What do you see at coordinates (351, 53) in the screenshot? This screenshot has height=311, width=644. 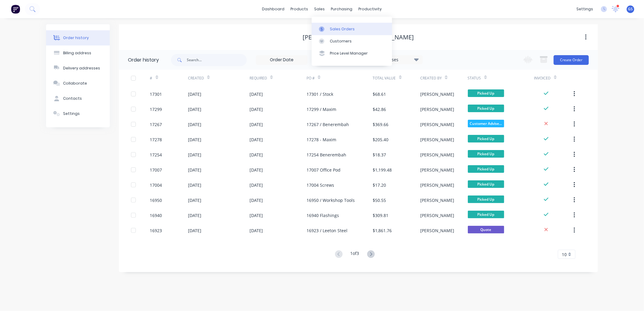 I see `a: Price Level Manager` at bounding box center [351, 53].